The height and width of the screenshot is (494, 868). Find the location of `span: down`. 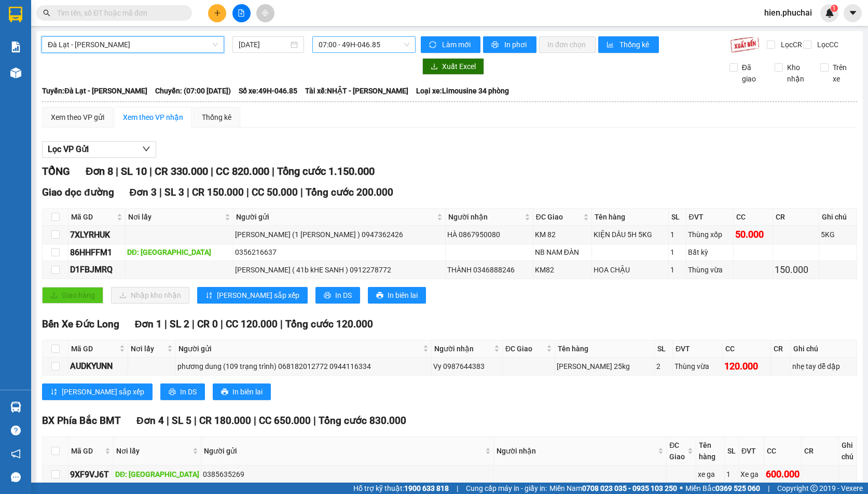

span: down is located at coordinates (146, 149).